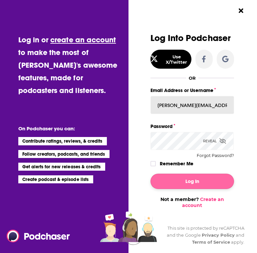 This screenshot has height=253, width=257. I want to click on div: Reveal, so click(215, 141).